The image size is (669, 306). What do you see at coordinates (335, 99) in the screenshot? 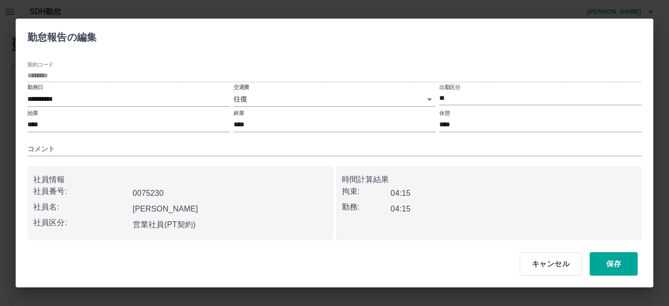
I see `div: 往復` at bounding box center [335, 99].